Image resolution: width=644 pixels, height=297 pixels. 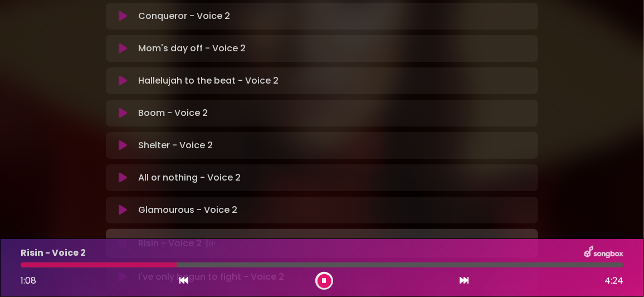 What do you see at coordinates (192, 48) in the screenshot?
I see `p: Mom's day off - Voice 2` at bounding box center [192, 48].